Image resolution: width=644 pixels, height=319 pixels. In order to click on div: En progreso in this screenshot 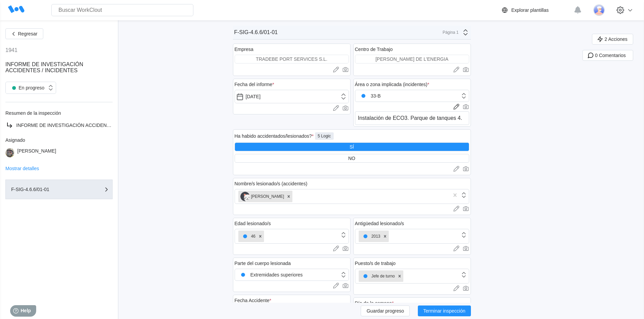, I will do `click(27, 88)`.